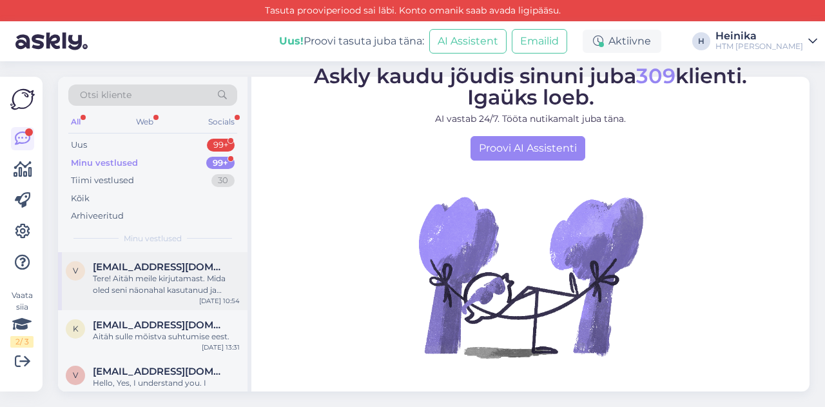 The height and width of the screenshot is (407, 825). What do you see at coordinates (760, 36) in the screenshot?
I see `div: Heinika` at bounding box center [760, 36].